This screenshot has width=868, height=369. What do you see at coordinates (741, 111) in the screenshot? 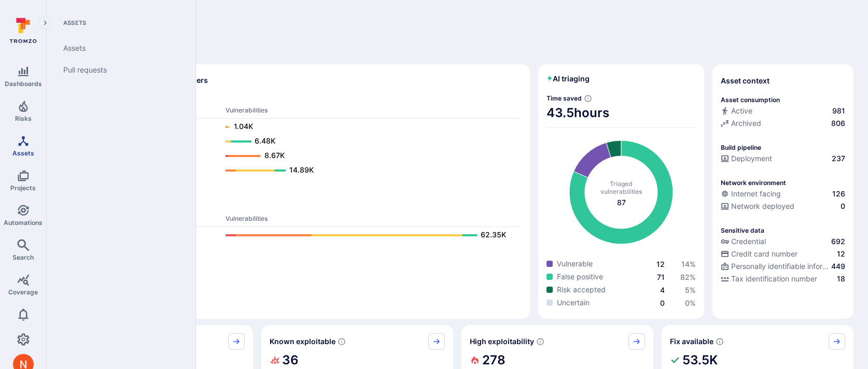
I see `span: Active` at bounding box center [741, 111].